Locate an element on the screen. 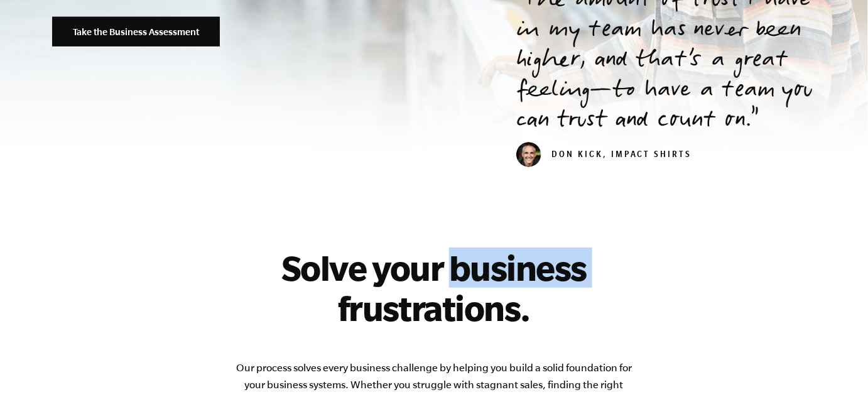  h2: Solve your business frustrations. is located at coordinates (434, 288).